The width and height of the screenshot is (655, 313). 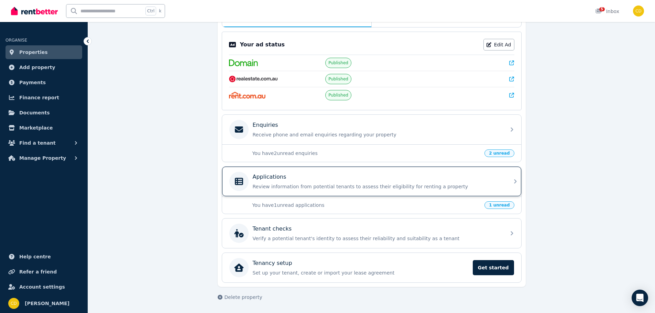 I want to click on span: Ctrl, so click(x=150, y=11).